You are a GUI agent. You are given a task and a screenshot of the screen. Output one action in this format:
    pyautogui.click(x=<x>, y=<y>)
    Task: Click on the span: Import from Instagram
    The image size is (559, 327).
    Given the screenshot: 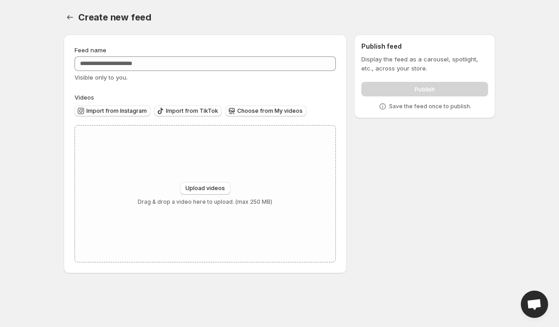 What is the action you would take?
    pyautogui.click(x=116, y=111)
    